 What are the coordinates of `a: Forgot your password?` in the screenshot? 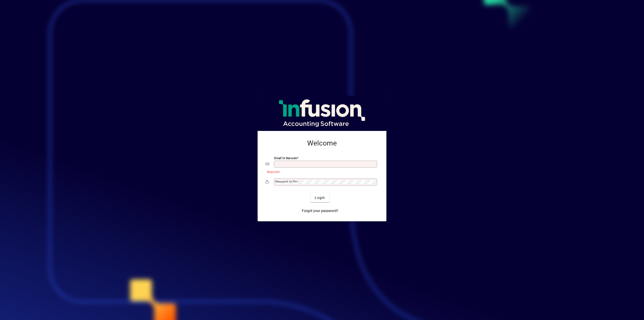 It's located at (320, 211).